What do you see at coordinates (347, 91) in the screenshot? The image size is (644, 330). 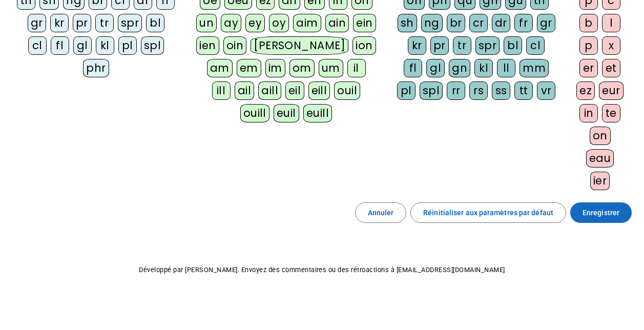 I see `div: ouil` at bounding box center [347, 91].